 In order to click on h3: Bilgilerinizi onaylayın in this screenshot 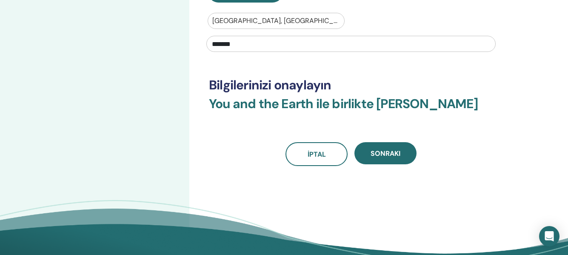, I will do `click(351, 85)`.